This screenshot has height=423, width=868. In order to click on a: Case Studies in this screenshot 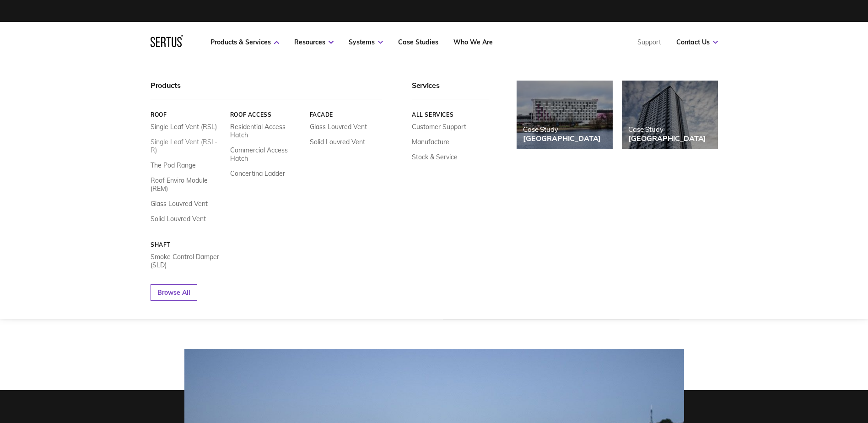, I will do `click(418, 42)`.